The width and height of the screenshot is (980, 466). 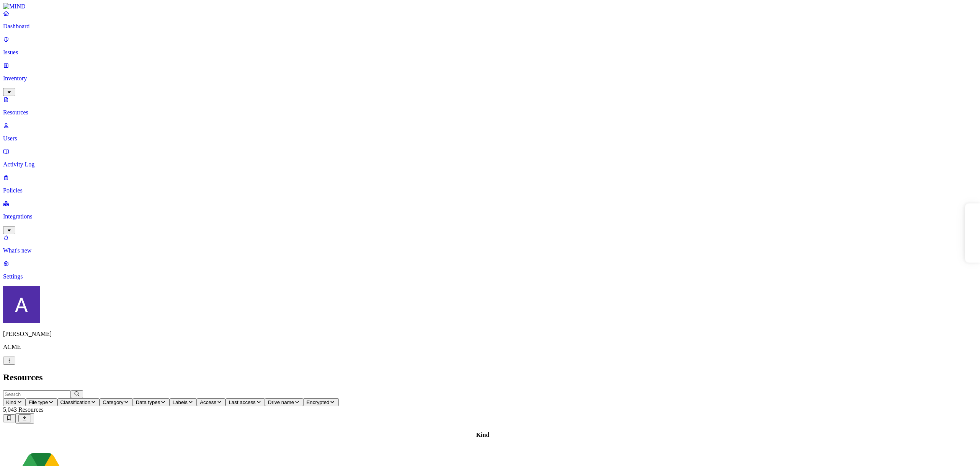 I want to click on a: Users, so click(x=490, y=132).